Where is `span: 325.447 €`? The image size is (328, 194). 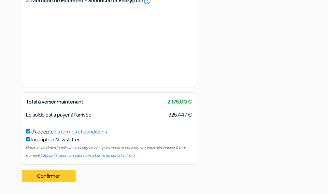
span: 325.447 € is located at coordinates (180, 115).